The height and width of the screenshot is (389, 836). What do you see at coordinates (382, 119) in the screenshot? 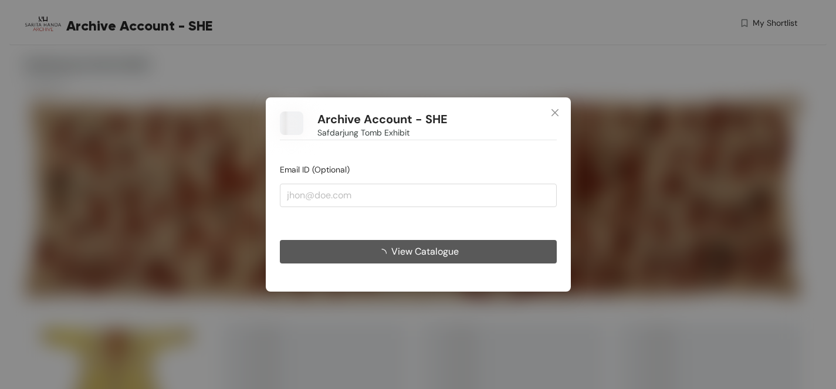
I see `h1: Archive Account - SHE` at bounding box center [382, 119].